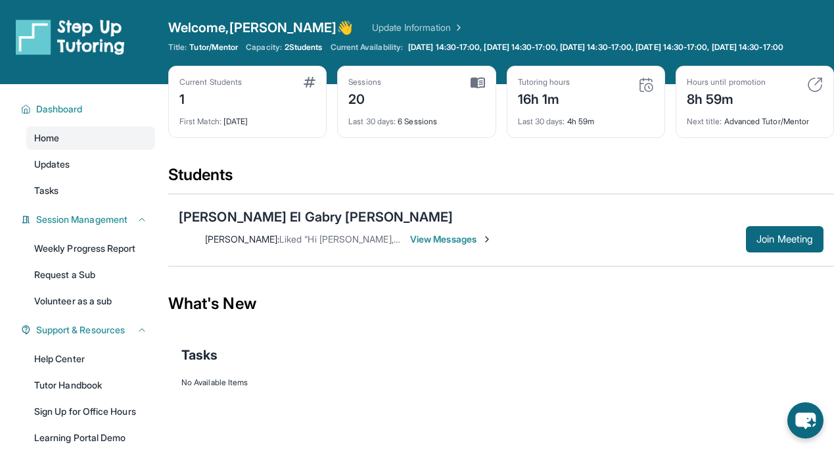 The height and width of the screenshot is (449, 834). What do you see at coordinates (544, 98) in the screenshot?
I see `div: 16h 1m` at bounding box center [544, 98].